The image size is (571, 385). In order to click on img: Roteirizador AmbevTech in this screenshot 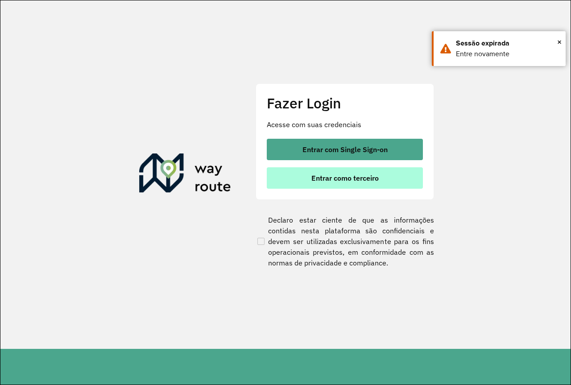, I will do `click(185, 175)`.